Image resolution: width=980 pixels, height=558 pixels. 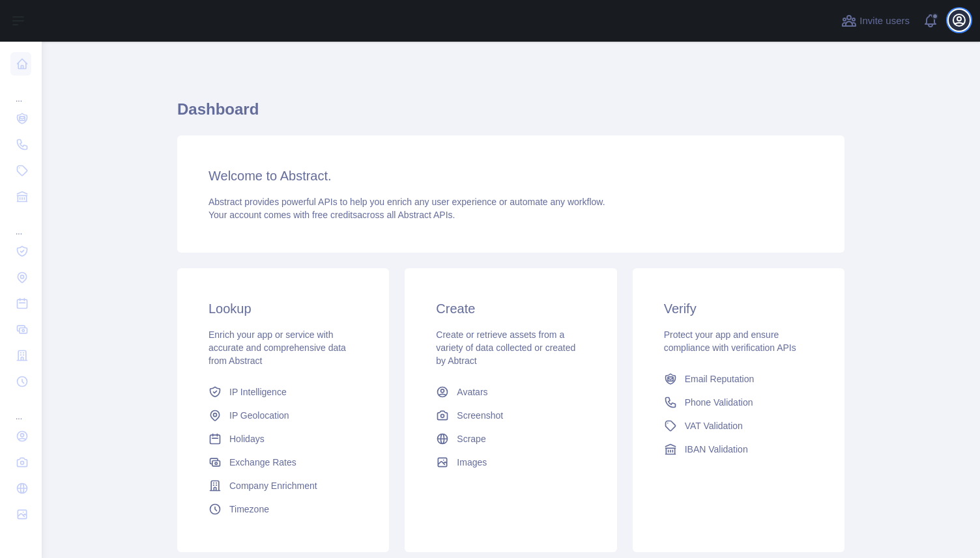 I want to click on a: Exchange Rates, so click(x=283, y=463).